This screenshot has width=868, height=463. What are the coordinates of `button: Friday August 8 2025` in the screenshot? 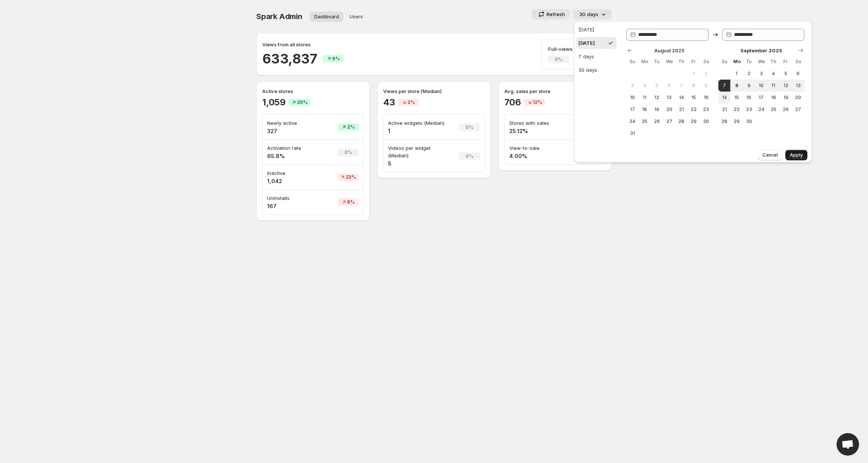 It's located at (693, 86).